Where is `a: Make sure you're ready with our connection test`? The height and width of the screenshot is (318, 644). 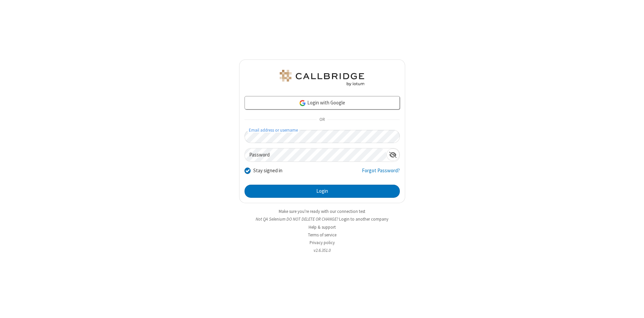
a: Make sure you're ready with our connection test is located at coordinates (322, 211).